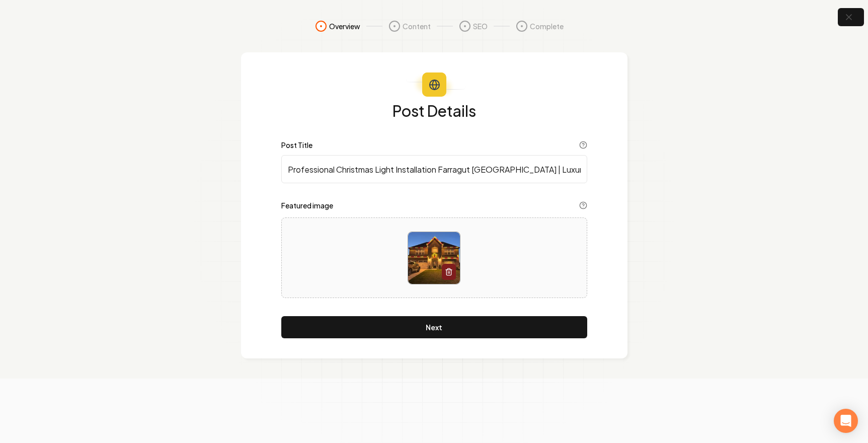 The width and height of the screenshot is (868, 443). I want to click on img: image, so click(434, 258).